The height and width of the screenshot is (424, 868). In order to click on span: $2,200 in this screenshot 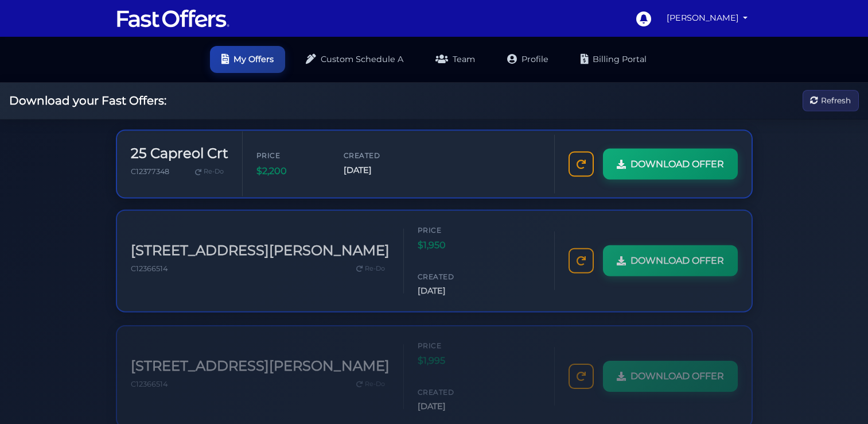, I will do `click(291, 170)`.